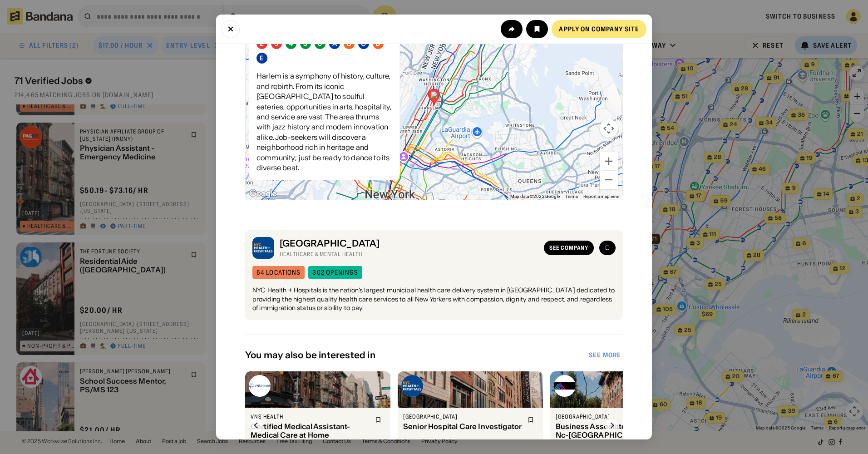  I want to click on div: C, so click(363, 44).